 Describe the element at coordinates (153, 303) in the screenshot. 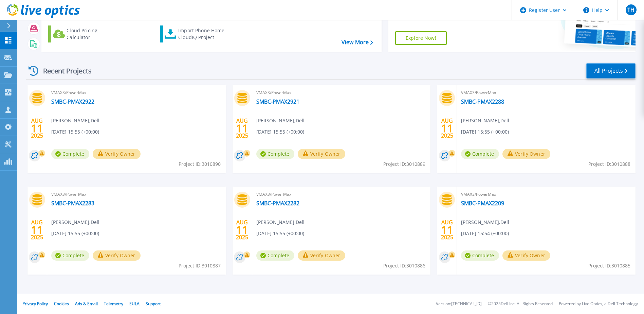

I see `a: Support` at that location.